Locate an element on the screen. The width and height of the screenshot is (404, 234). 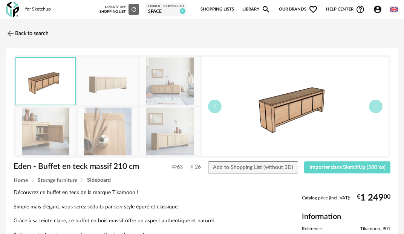
div: for Sketchup is located at coordinates (38, 9).